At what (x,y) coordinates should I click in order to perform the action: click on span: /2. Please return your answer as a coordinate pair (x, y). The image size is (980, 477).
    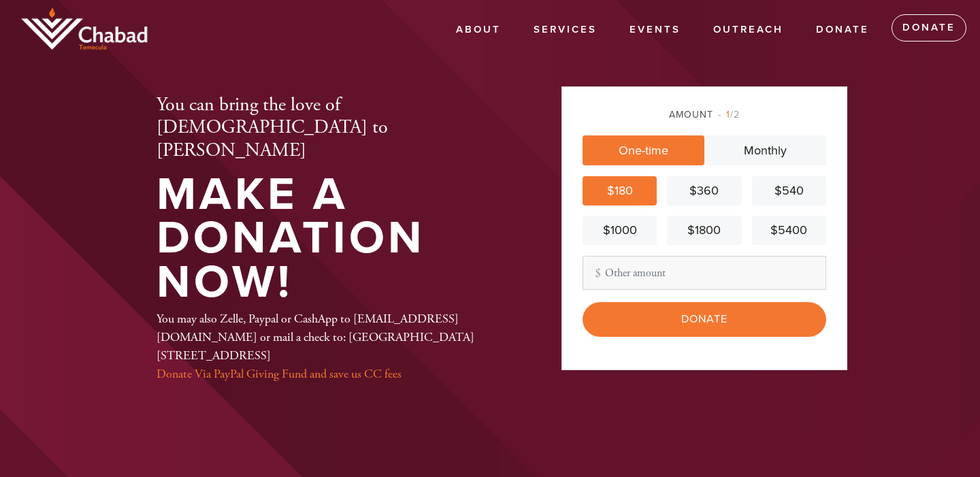
    Looking at the image, I should click on (729, 114).